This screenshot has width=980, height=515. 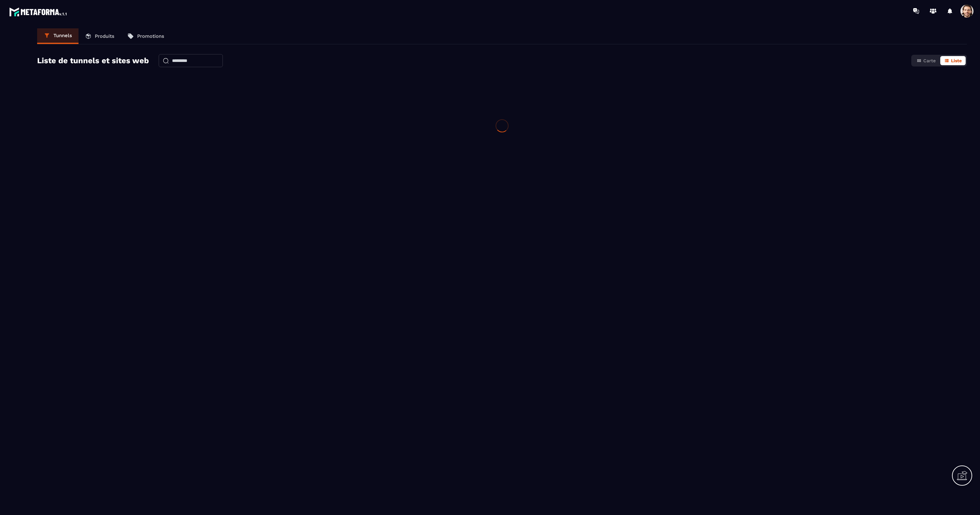 What do you see at coordinates (146, 36) in the screenshot?
I see `a: Promotions` at bounding box center [146, 36].